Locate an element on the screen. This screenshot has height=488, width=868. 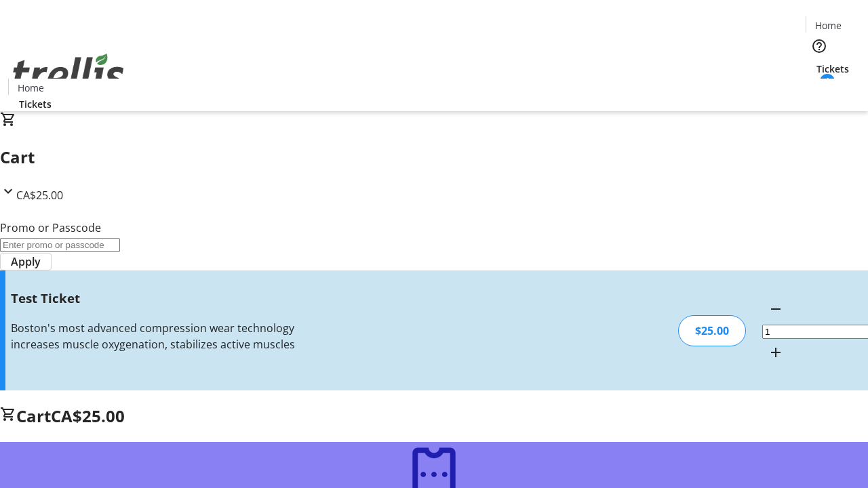
h3: Test Ticket is located at coordinates (159, 298).